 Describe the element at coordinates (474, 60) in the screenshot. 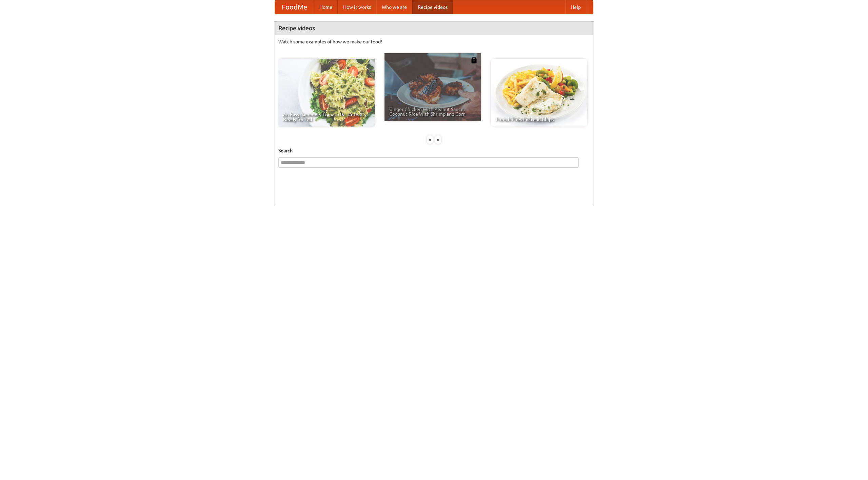

I see `img: 483408.png` at that location.